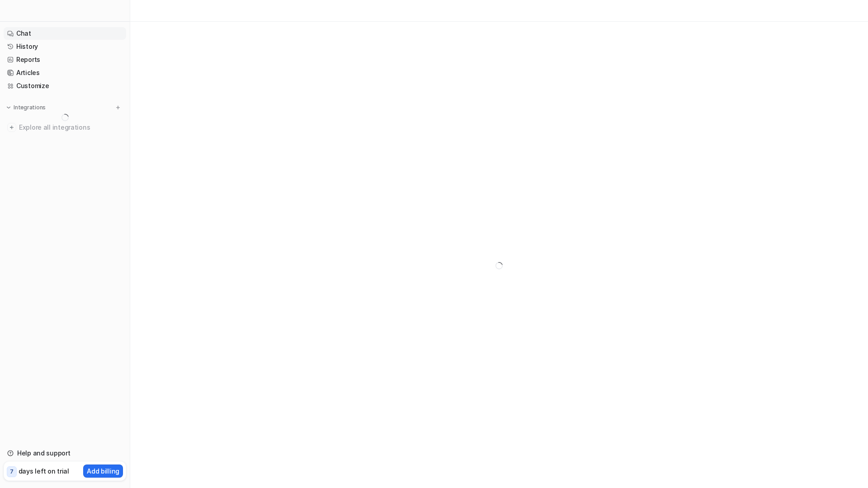 The width and height of the screenshot is (868, 488). What do you see at coordinates (29, 108) in the screenshot?
I see `p: Integrations` at bounding box center [29, 108].